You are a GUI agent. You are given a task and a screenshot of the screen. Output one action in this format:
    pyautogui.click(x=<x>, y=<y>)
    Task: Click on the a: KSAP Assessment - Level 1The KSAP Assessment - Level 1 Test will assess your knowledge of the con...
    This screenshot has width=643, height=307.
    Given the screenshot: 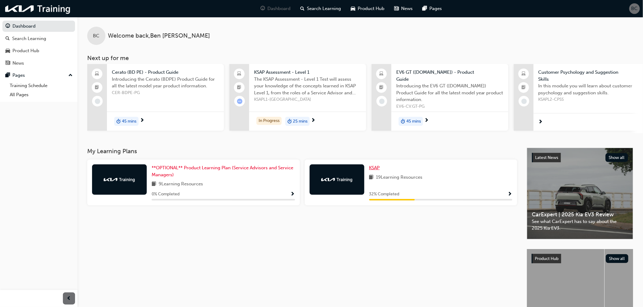 What is the action you would take?
    pyautogui.click(x=298, y=98)
    